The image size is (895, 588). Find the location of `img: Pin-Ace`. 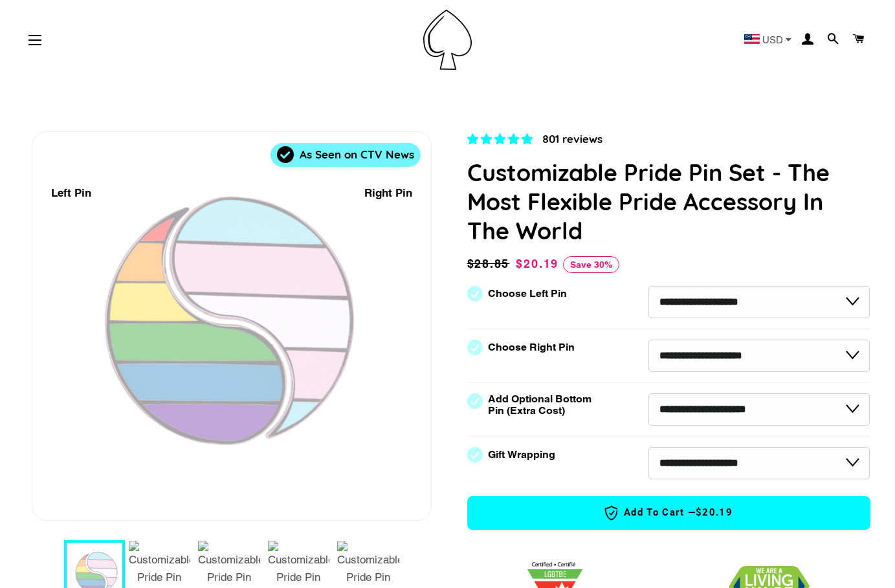

img: Pin-Ace is located at coordinates (448, 39).